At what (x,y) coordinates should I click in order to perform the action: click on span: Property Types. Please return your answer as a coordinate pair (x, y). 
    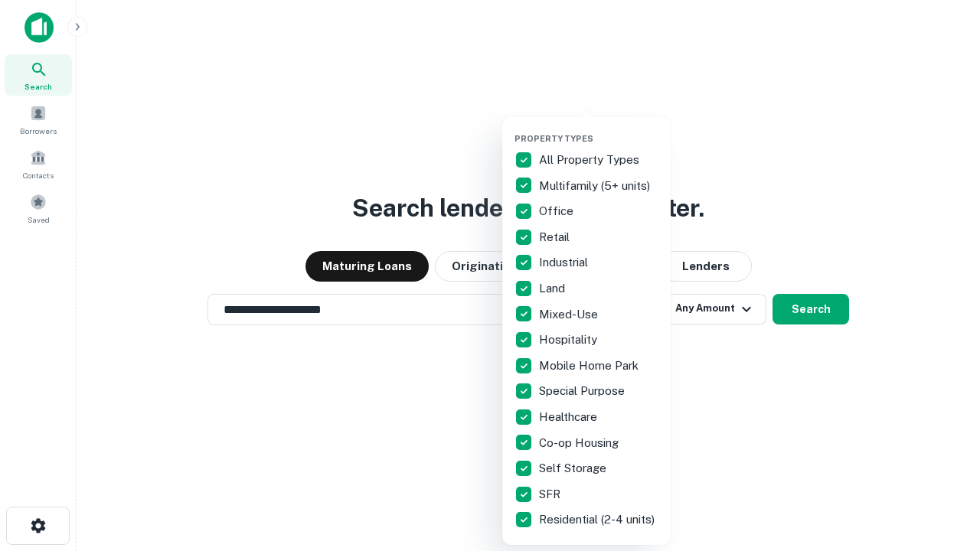
    Looking at the image, I should click on (554, 138).